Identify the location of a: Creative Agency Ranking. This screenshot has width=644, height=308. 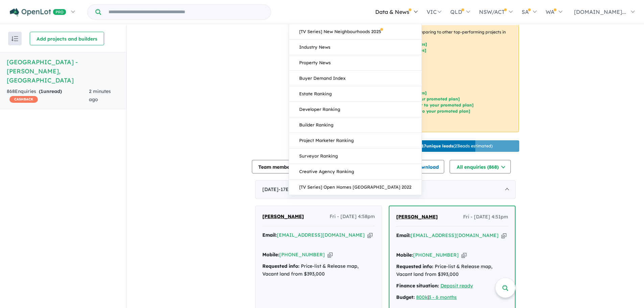
(355, 171).